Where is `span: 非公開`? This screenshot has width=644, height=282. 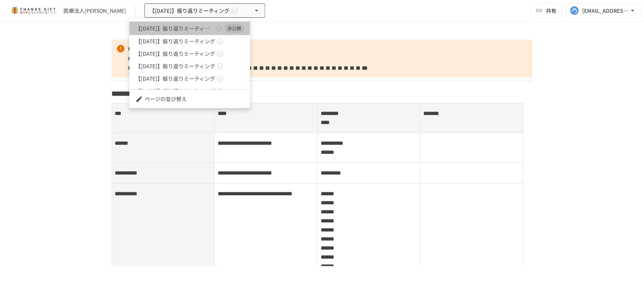
span: 非公開 is located at coordinates (234, 28).